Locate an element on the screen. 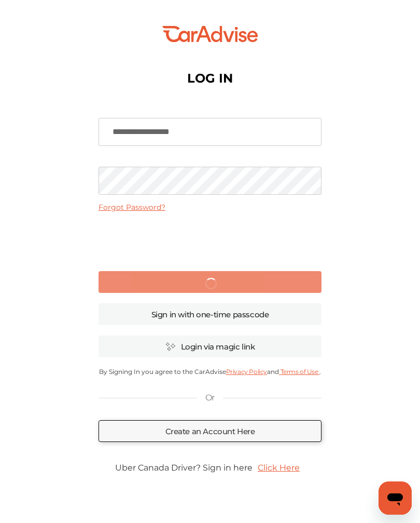  a: Forgot Password? is located at coordinates (132, 207).